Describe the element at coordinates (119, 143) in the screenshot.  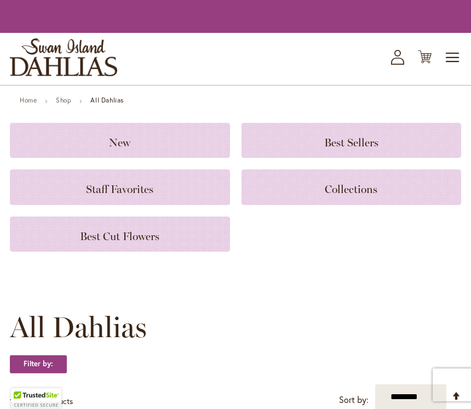
I see `span: New` at that location.